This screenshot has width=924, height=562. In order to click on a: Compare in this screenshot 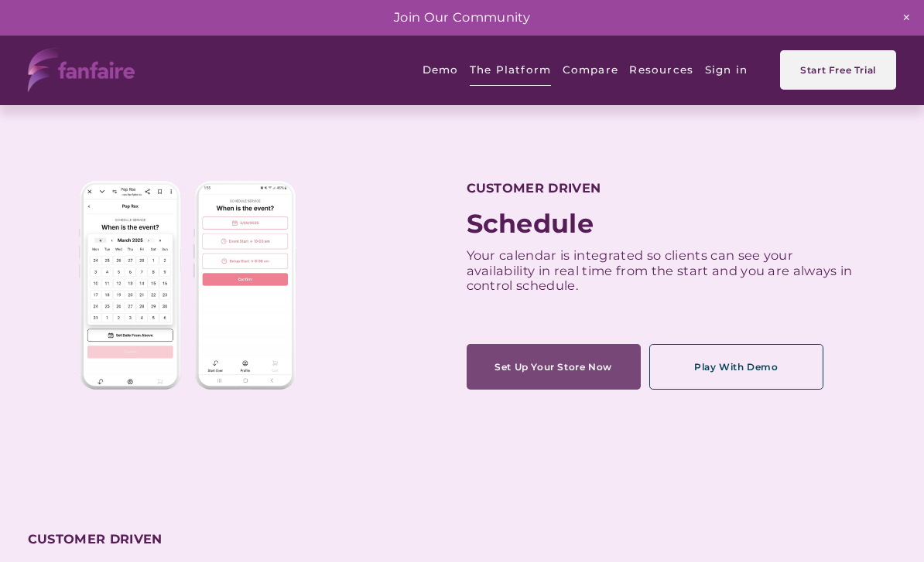, I will do `click(590, 70)`.